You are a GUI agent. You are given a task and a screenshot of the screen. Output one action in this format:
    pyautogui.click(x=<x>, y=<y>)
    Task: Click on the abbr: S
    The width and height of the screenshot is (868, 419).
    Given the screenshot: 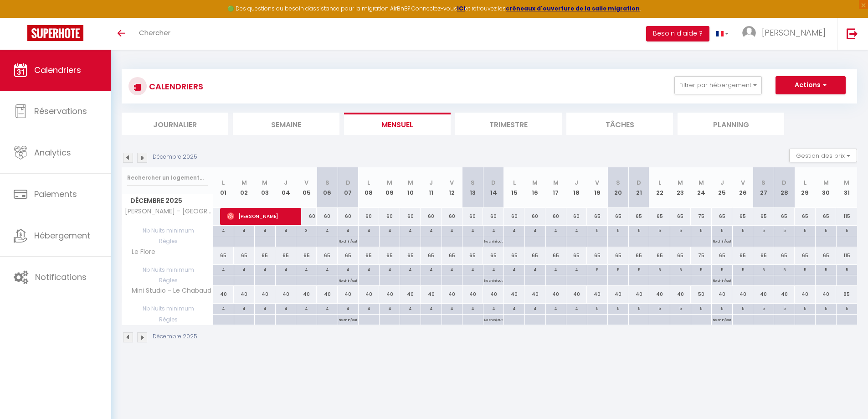 What is the action you would take?
    pyautogui.click(x=763, y=183)
    